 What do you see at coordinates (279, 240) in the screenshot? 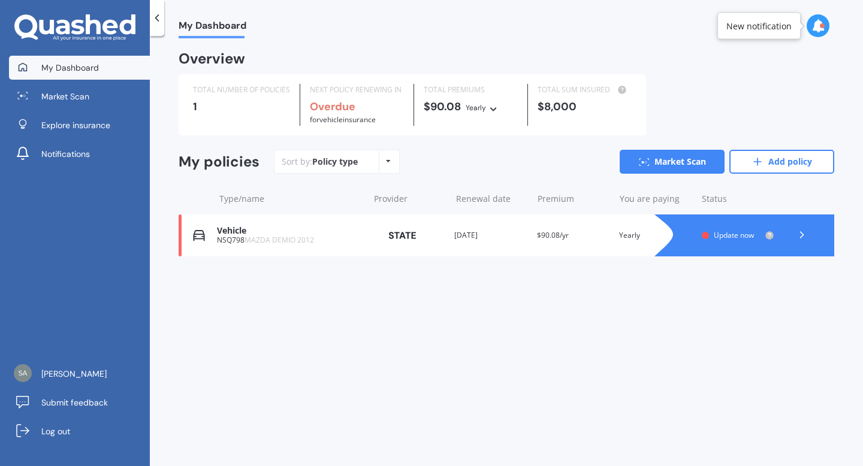
I see `span: MAZDA DEMIO 2012` at bounding box center [279, 240].